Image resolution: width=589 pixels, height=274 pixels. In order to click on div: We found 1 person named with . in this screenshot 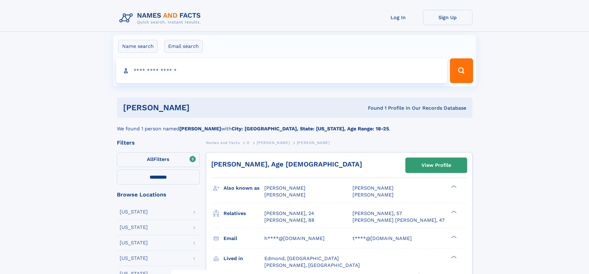, I will do `click(295, 125)`.